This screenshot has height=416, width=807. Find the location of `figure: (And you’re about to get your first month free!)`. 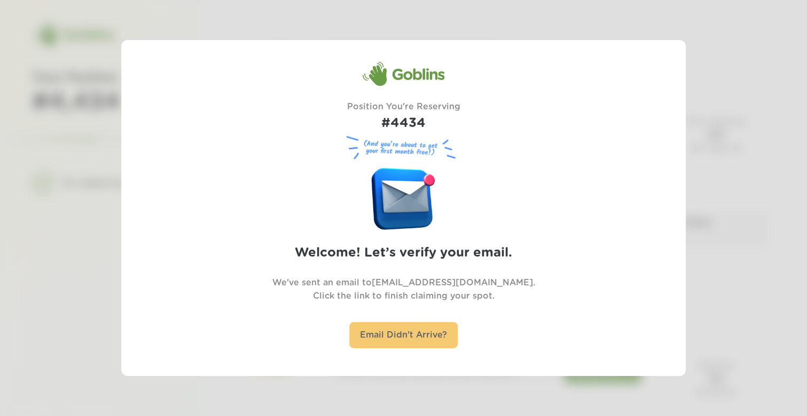

figure: (And you’re about to get your first month free!) is located at coordinates (404, 148).